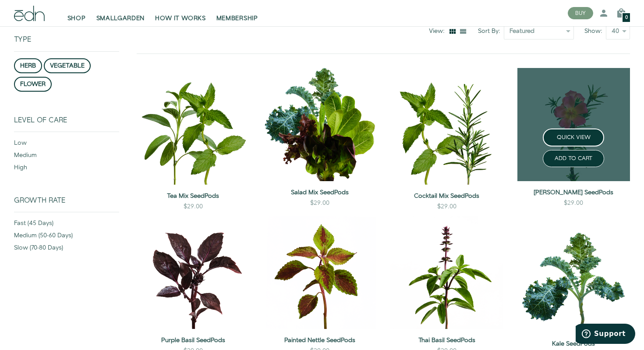 The image size is (644, 350). What do you see at coordinates (77, 13) in the screenshot?
I see `a: SHOP` at bounding box center [77, 13].